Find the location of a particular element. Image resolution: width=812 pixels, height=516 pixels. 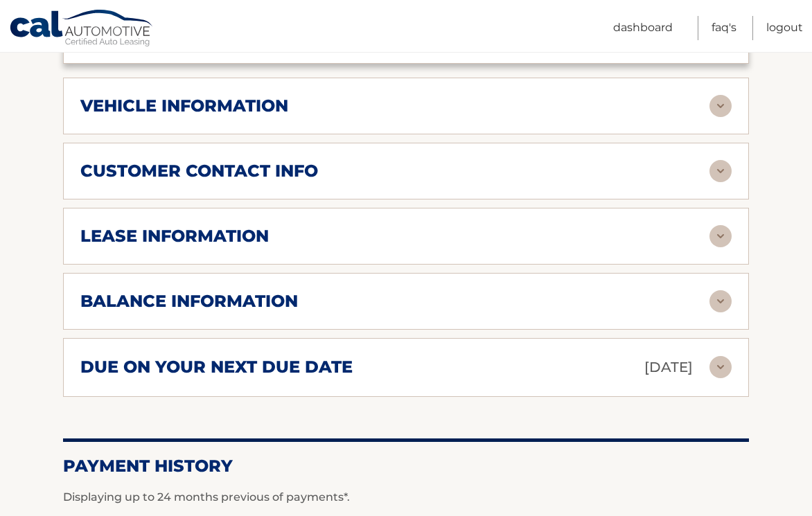

a: Cal Automotive is located at coordinates (82, 29).